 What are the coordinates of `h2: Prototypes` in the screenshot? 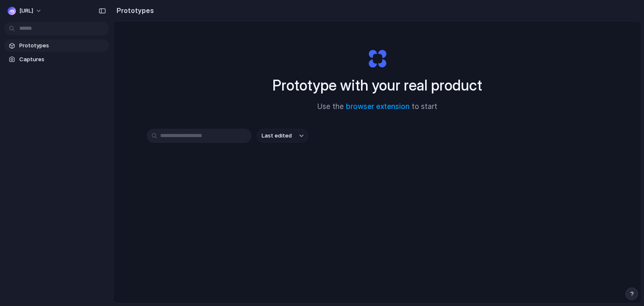 It's located at (133, 11).